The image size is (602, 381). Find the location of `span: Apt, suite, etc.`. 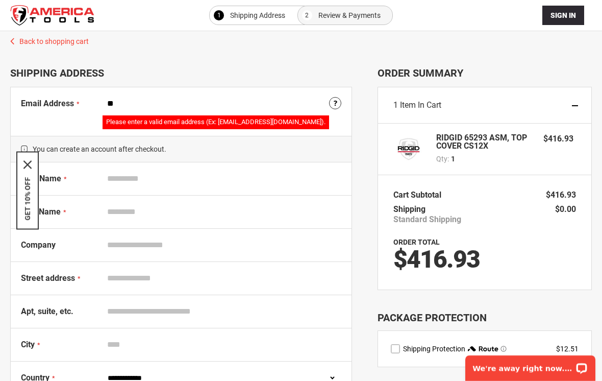

span: Apt, suite, etc. is located at coordinates (47, 311).